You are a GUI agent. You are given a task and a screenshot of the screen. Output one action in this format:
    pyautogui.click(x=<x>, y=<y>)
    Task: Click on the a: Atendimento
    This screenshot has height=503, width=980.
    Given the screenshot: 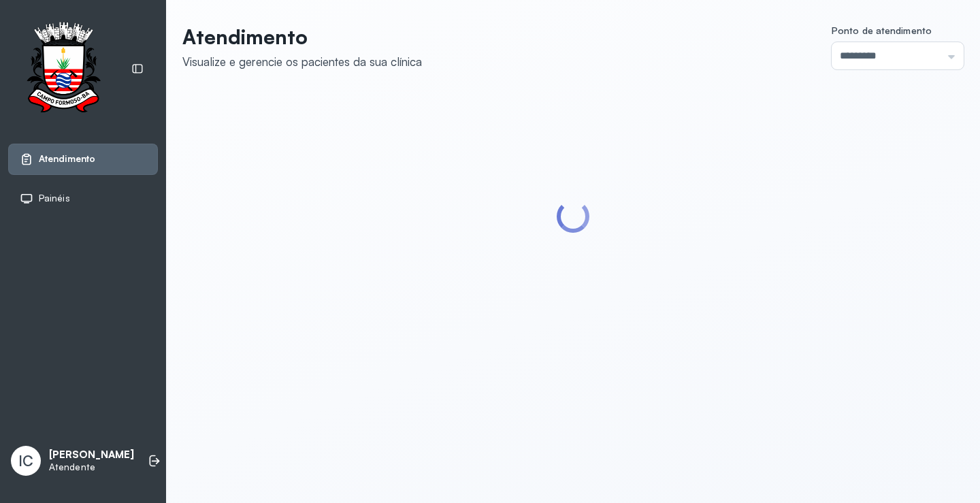 What is the action you would take?
    pyautogui.click(x=83, y=159)
    